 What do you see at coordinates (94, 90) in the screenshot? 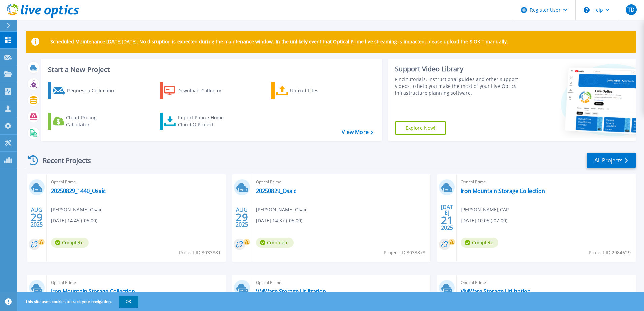
I see `div: Request a Collection` at bounding box center [94, 90].